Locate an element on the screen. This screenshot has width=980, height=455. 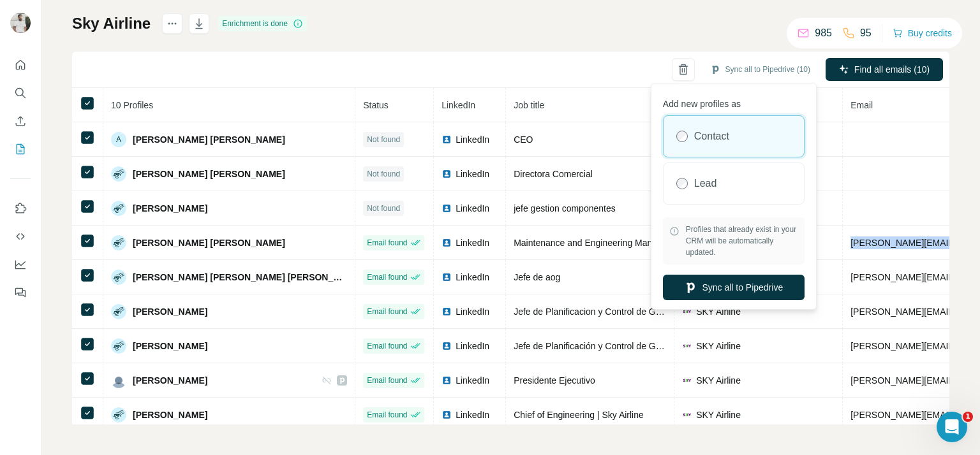
span: Jefe de Planificación y Control de Gestión is located at coordinates (597, 346).